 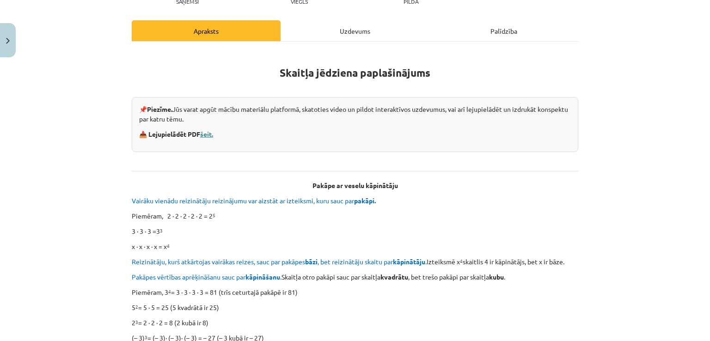 What do you see at coordinates (355, 73) in the screenshot?
I see `strong: Skaitļa jēdziena paplašinājums` at bounding box center [355, 73].